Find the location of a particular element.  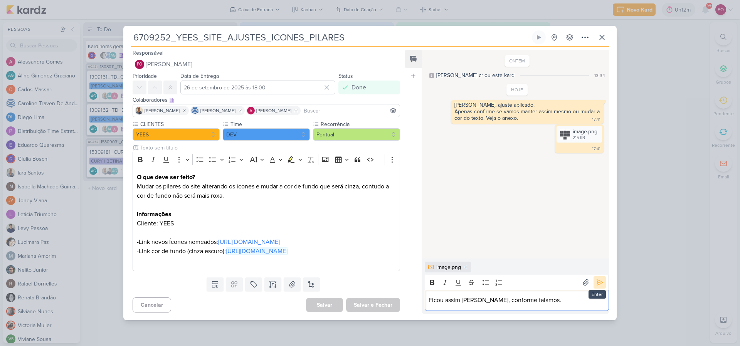

button: Done is located at coordinates (369, 88).